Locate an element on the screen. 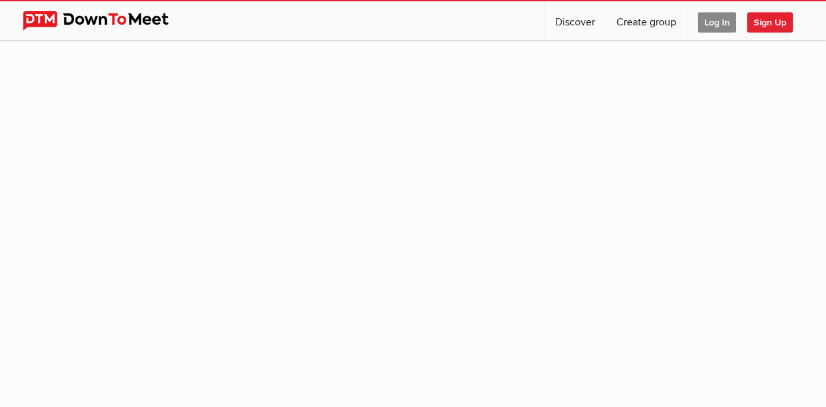 The width and height of the screenshot is (826, 407). a: Create group is located at coordinates (647, 21).